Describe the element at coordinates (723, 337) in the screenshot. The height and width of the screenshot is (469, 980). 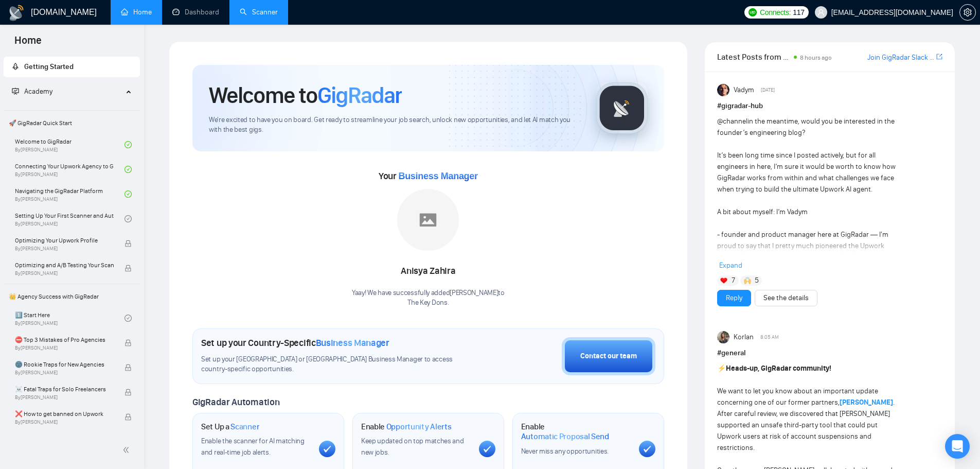
I see `img: Korlan` at that location.